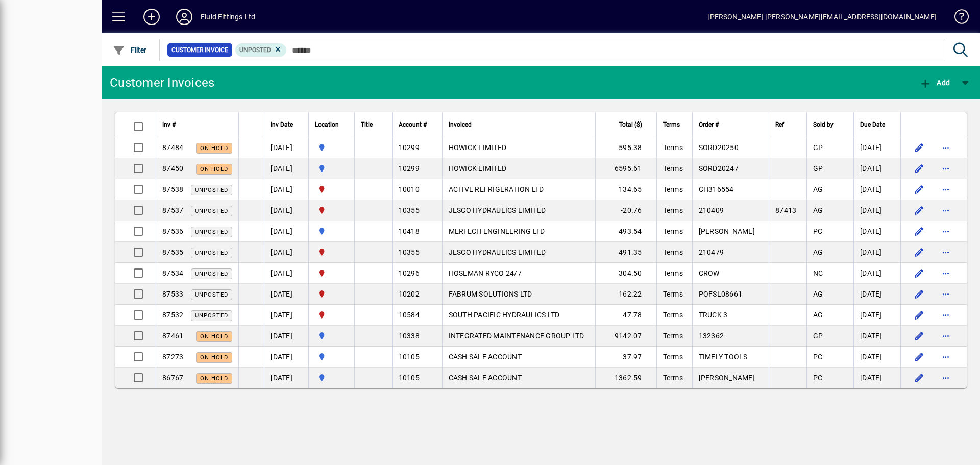  Describe the element at coordinates (172, 294) in the screenshot. I see `span: 87533` at that location.